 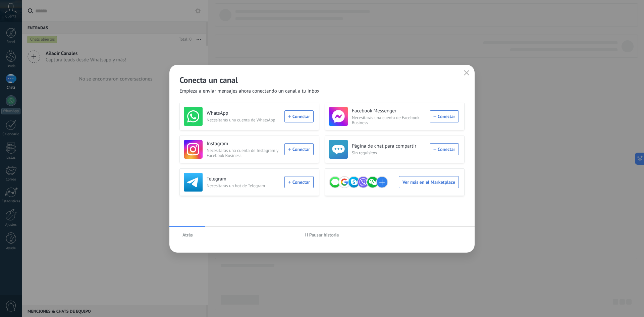 I want to click on h2: Conecta un canal, so click(x=322, y=80).